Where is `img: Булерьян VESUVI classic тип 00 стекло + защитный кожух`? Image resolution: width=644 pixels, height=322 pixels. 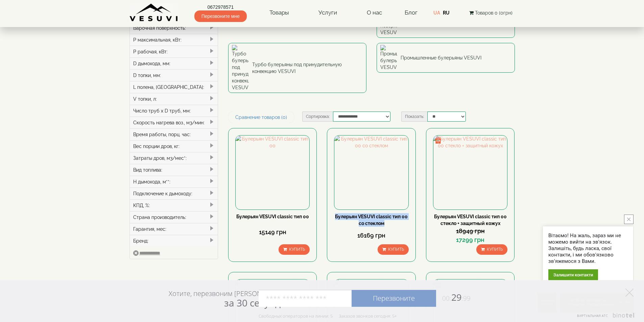 img: Булерьян VESUVI classic тип 00 стекло + защитный кожух is located at coordinates (470, 172).